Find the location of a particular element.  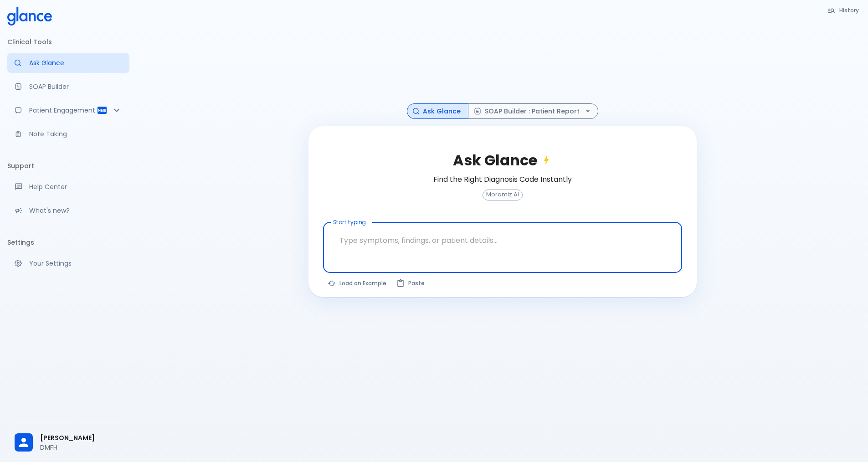

a: Moramiz: Find ICD10AM codes instantly is located at coordinates (68, 63).